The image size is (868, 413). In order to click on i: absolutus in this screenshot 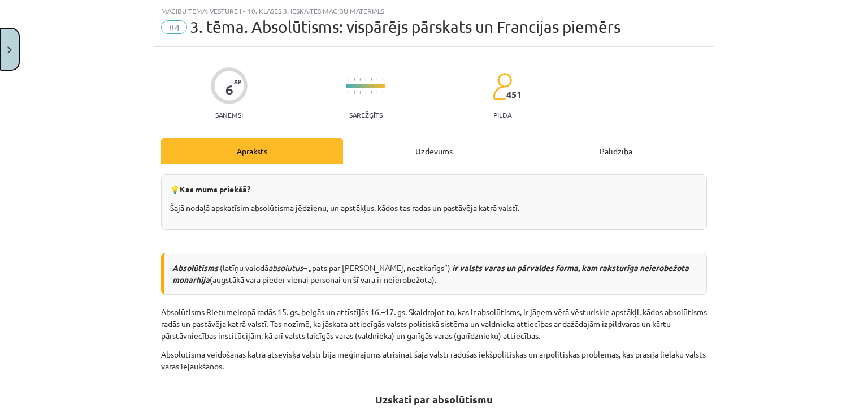, I will do `click(286, 268)`.